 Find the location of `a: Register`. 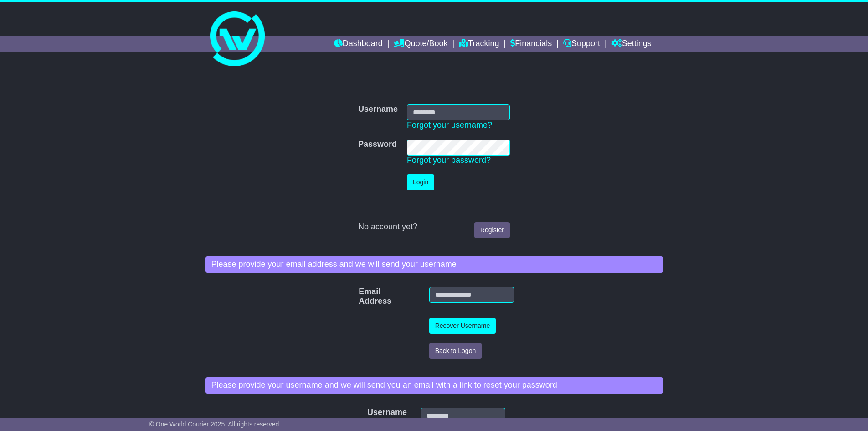

a: Register is located at coordinates (493, 229).